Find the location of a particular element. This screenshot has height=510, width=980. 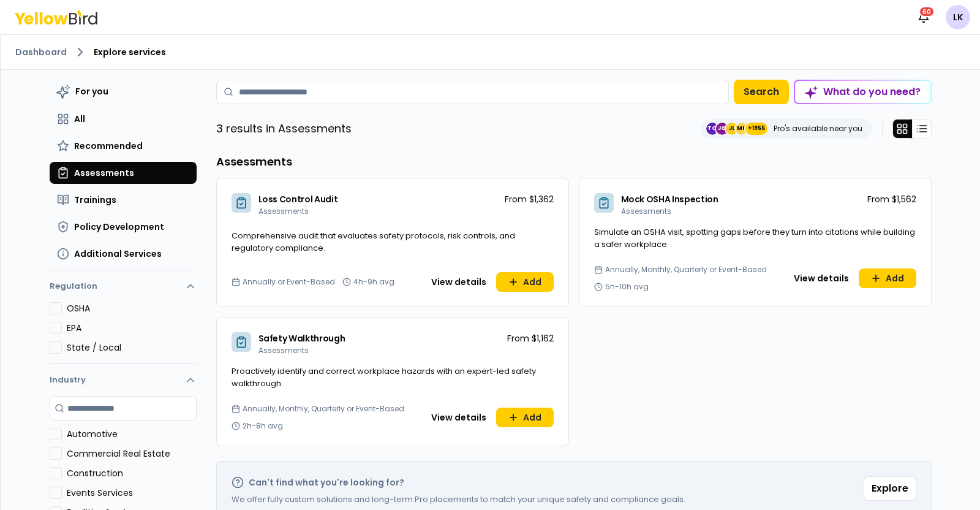

div: 60 is located at coordinates (927, 12).